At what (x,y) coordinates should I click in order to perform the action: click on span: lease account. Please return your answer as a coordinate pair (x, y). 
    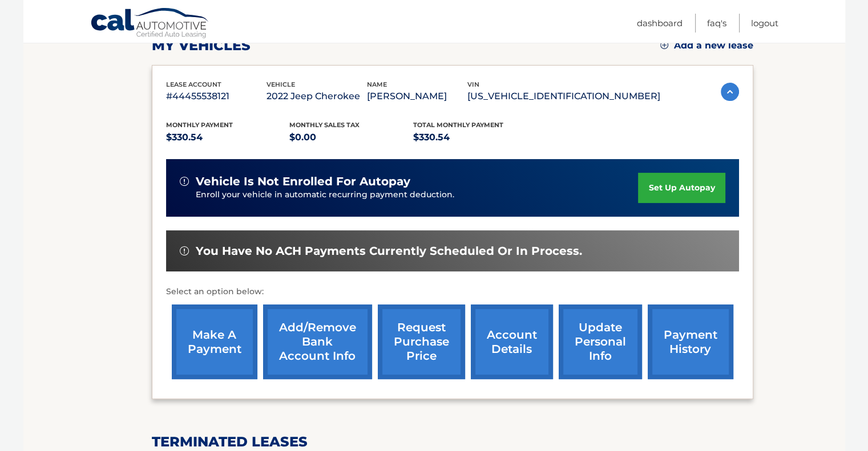
    Looking at the image, I should click on (194, 85).